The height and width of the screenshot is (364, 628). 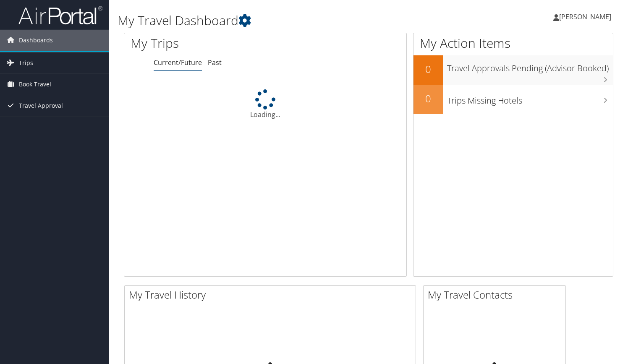 What do you see at coordinates (207, 43) in the screenshot?
I see `h1: My Trips` at bounding box center [207, 43].